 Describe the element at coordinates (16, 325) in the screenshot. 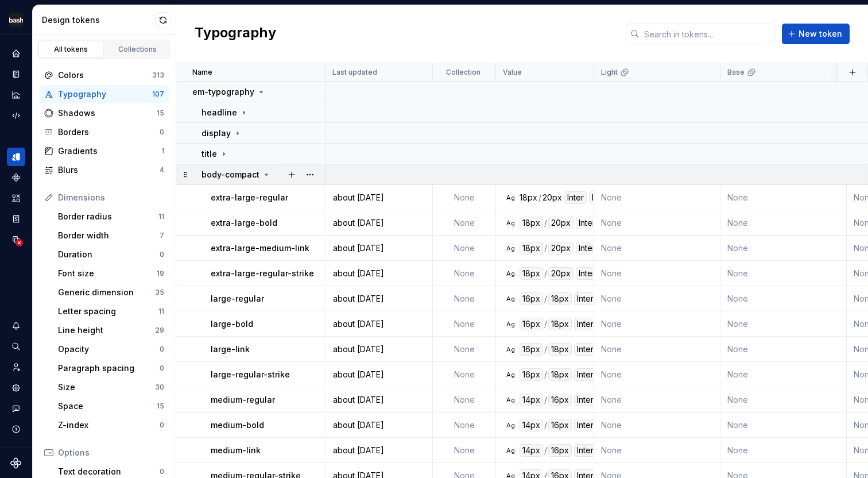

I see `button: Notifications` at that location.